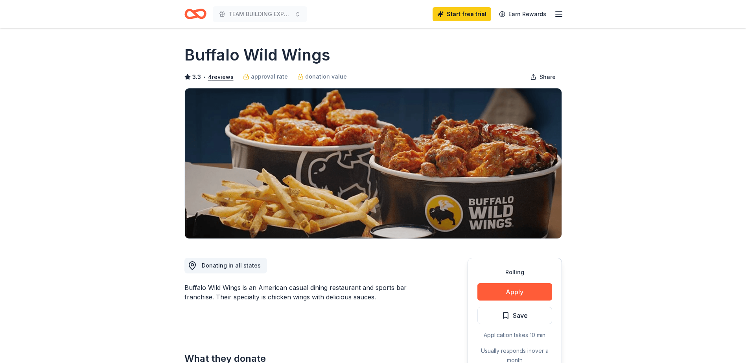 This screenshot has width=746, height=363. Describe the element at coordinates (257, 55) in the screenshot. I see `h1: Buffalo Wild Wings` at that location.